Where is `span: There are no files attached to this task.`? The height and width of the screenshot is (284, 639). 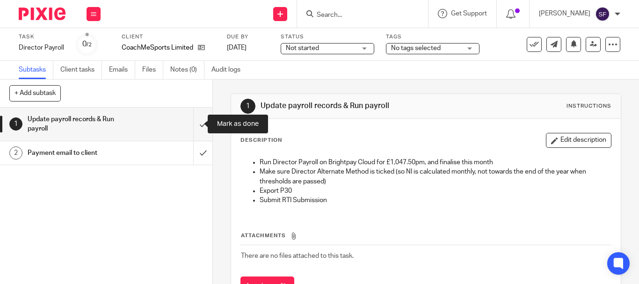
span: There are no files attached to this task. is located at coordinates (297, 256).